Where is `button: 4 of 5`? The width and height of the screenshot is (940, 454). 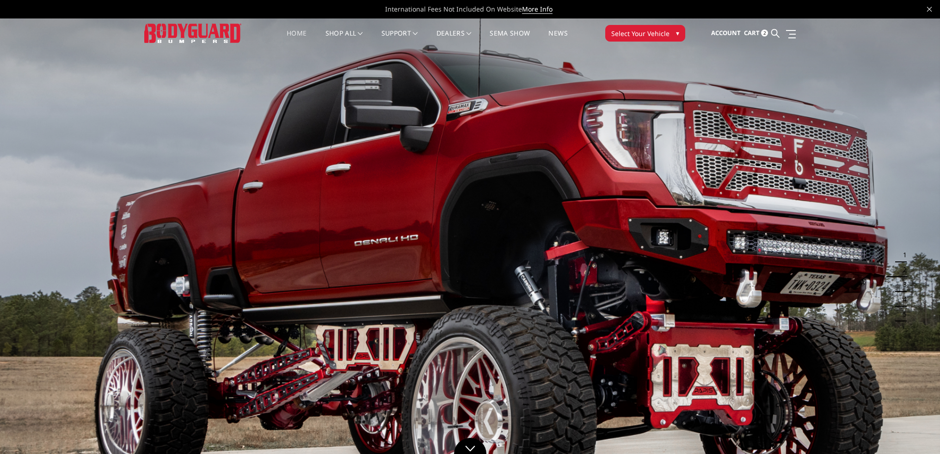 button: 4 of 5 is located at coordinates (902, 299).